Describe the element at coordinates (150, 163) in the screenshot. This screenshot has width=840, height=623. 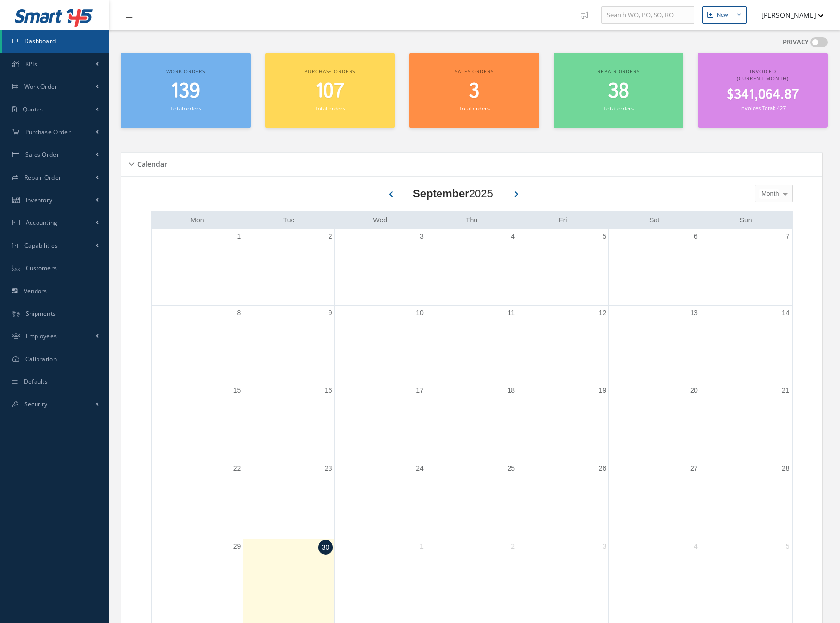
I see `h5: Calendar` at that location.